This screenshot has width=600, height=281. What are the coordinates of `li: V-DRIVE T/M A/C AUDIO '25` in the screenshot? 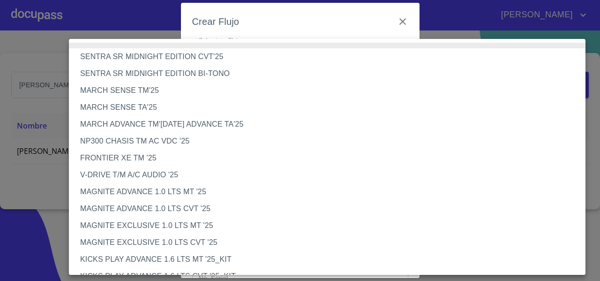 It's located at (330, 175).